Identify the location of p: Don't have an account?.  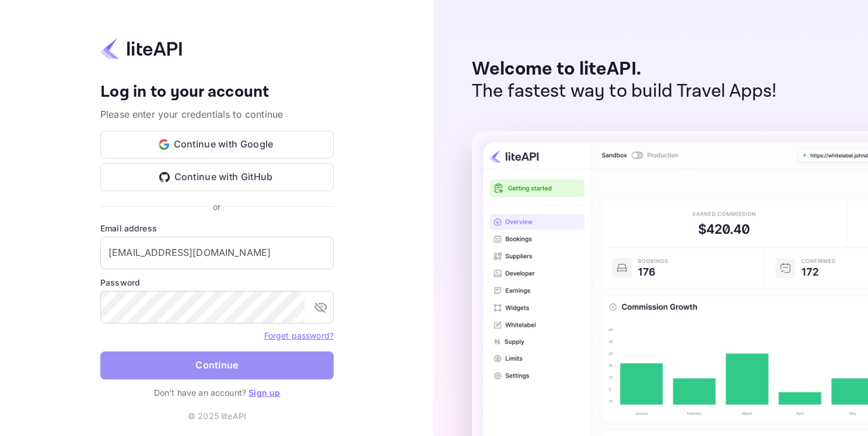
(217, 392).